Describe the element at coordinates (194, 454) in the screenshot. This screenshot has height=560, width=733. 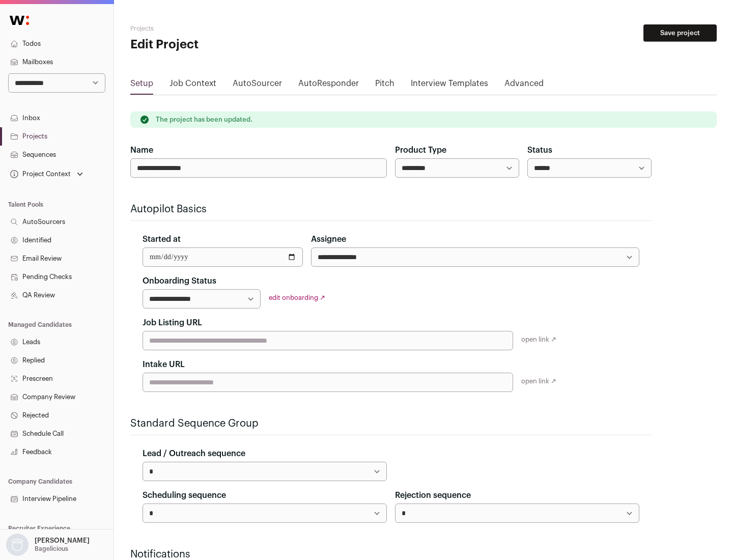
I see `label: Lead / Outreach sequence` at that location.